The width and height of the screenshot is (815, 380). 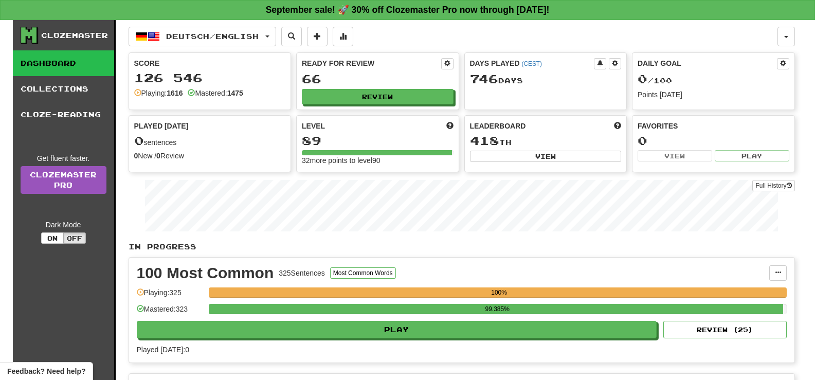 I want to click on div: Mastered:, so click(x=215, y=93).